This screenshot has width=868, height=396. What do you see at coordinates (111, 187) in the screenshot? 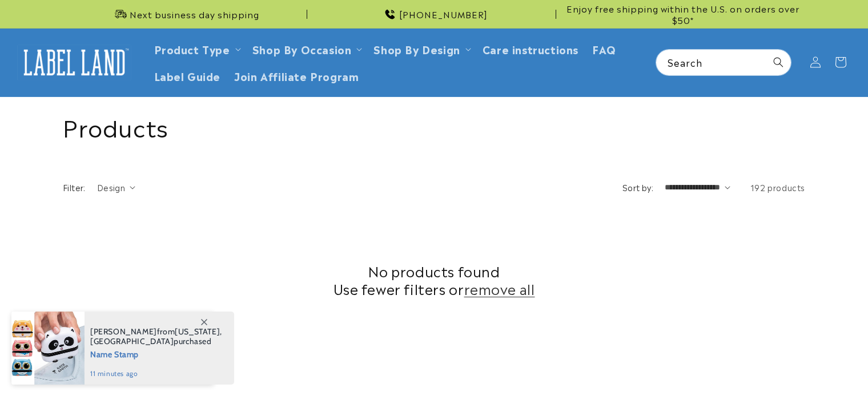
I see `span: Design` at bounding box center [111, 187].